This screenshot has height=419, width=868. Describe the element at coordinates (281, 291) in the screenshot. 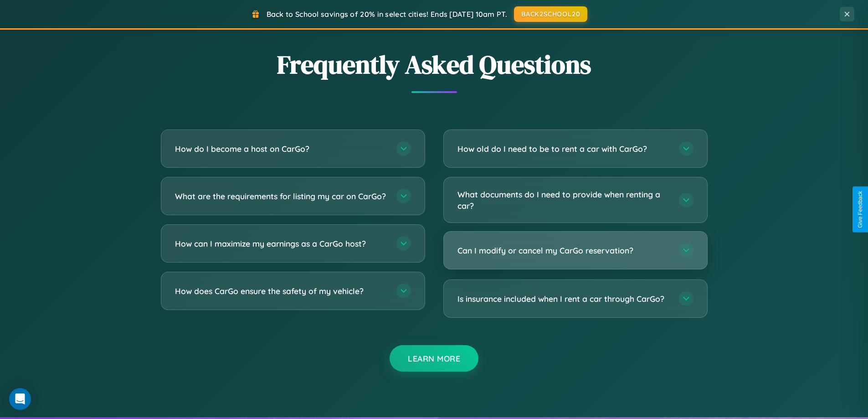

I see `h3: How does CarGo ensure the safety of my vehicle?` at that location.